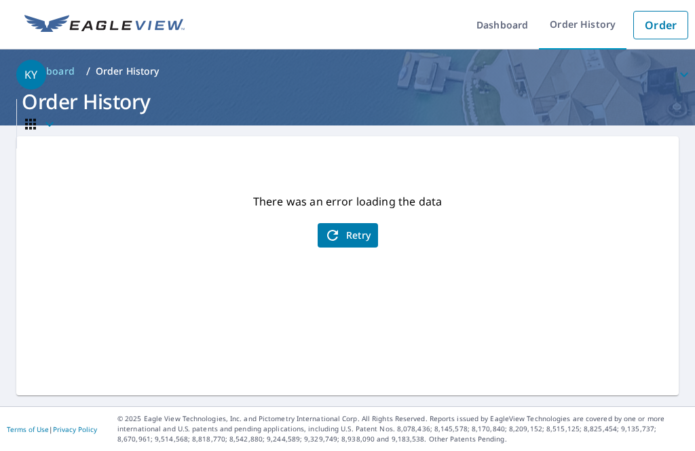 This screenshot has height=451, width=695. What do you see at coordinates (104, 25) in the screenshot?
I see `img: EV Logo` at bounding box center [104, 25].